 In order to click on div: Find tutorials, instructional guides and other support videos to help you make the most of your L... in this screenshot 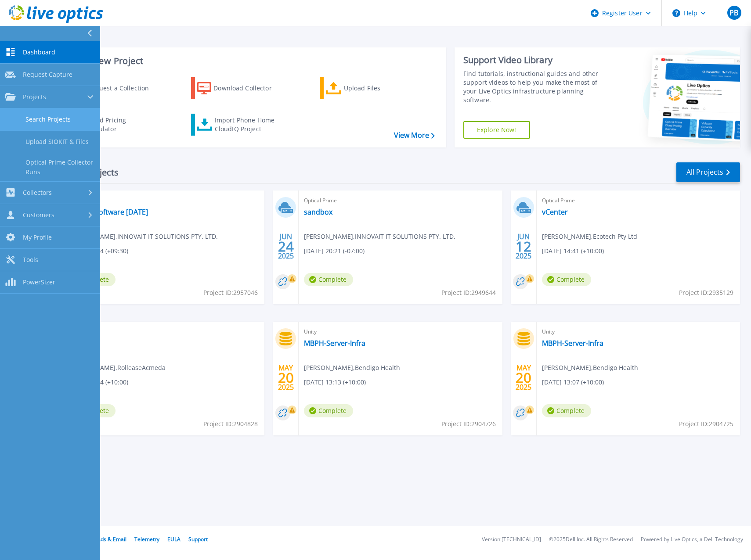, I will do `click(535, 87)`.